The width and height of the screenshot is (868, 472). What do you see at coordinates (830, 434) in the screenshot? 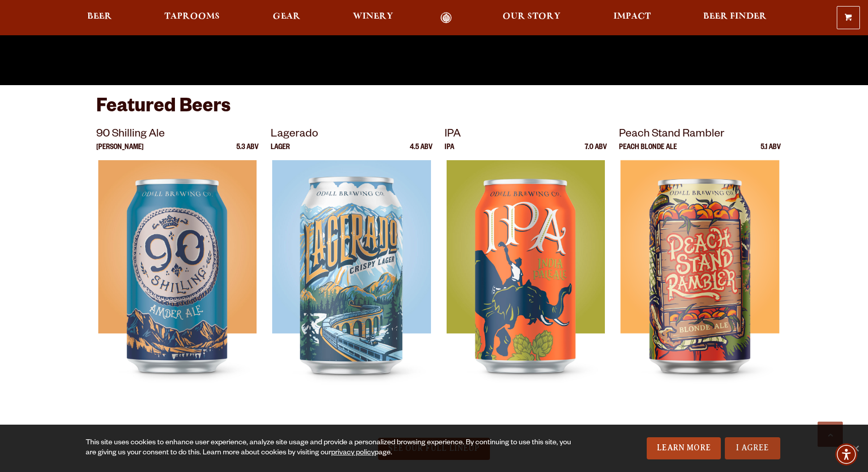
I see `a: Scroll to top` at bounding box center [830, 434].